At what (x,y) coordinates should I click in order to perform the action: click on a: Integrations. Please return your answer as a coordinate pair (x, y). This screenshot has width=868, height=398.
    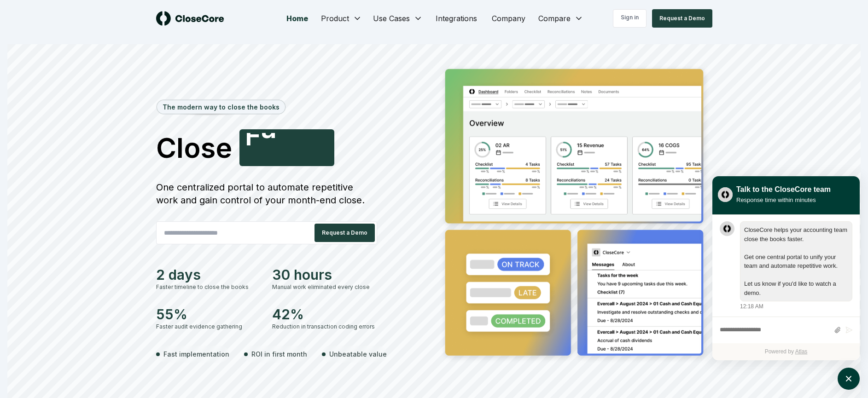
    Looking at the image, I should click on (457, 19).